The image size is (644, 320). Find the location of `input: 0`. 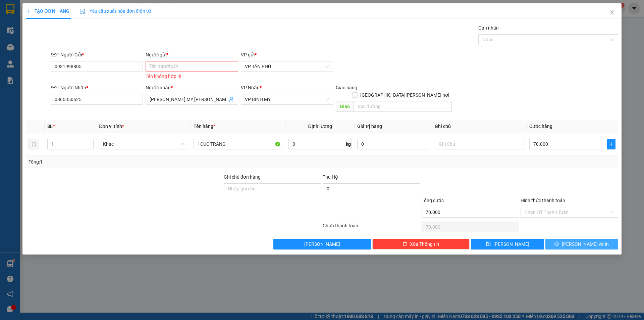

input: 0 is located at coordinates (393, 144).